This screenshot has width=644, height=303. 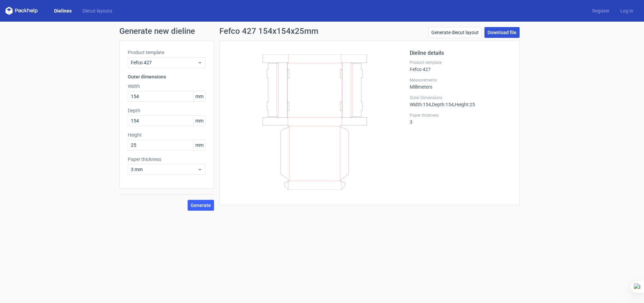 I want to click on a: Register, so click(x=601, y=11).